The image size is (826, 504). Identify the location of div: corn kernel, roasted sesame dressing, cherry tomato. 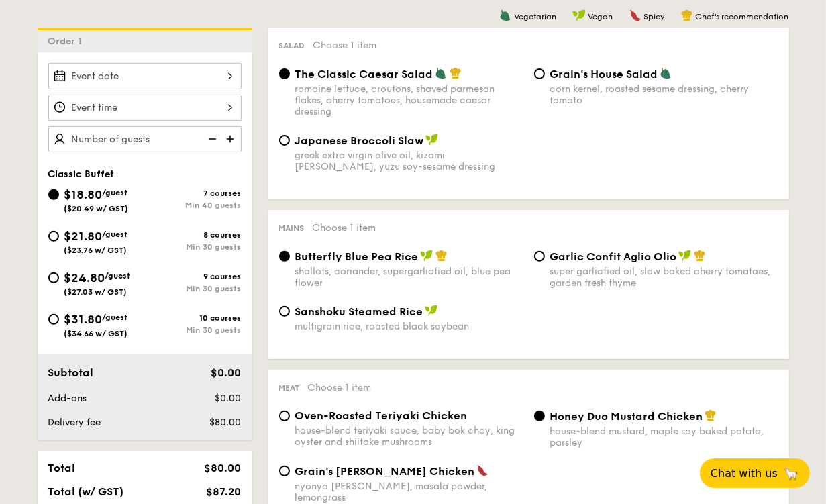
(664, 94).